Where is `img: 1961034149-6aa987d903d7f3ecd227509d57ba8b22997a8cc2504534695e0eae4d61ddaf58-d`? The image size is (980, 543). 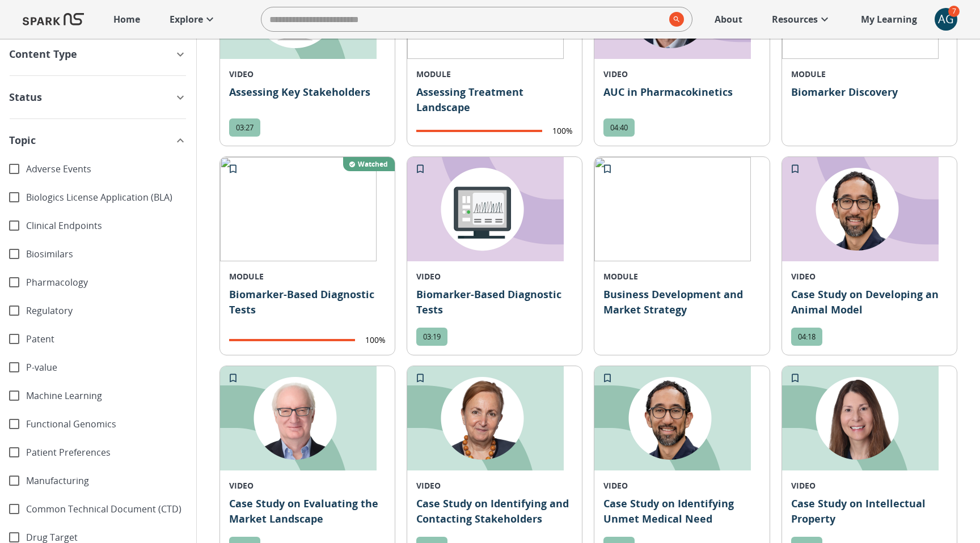 img: 1961034149-6aa987d903d7f3ecd227509d57ba8b22997a8cc2504534695e0eae4d61ddaf58-d is located at coordinates (673, 418).